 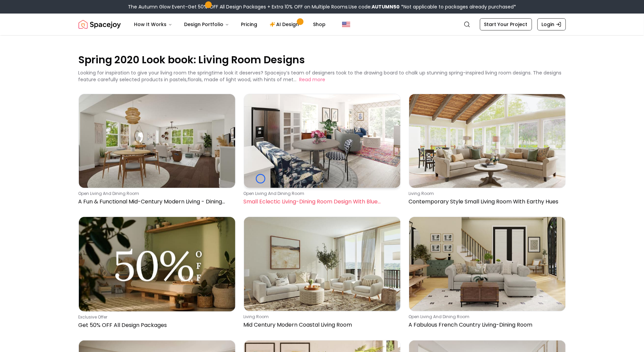 I want to click on a: Spacejoy, so click(x=100, y=24).